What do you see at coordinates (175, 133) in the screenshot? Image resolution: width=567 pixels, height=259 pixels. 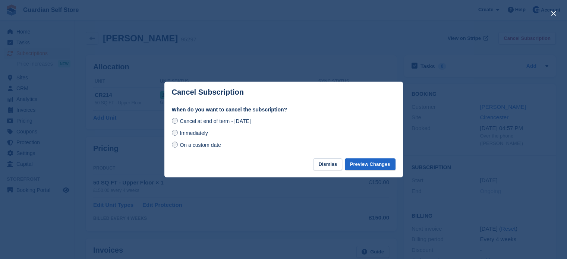 I see `input: Immediately` at bounding box center [175, 133].